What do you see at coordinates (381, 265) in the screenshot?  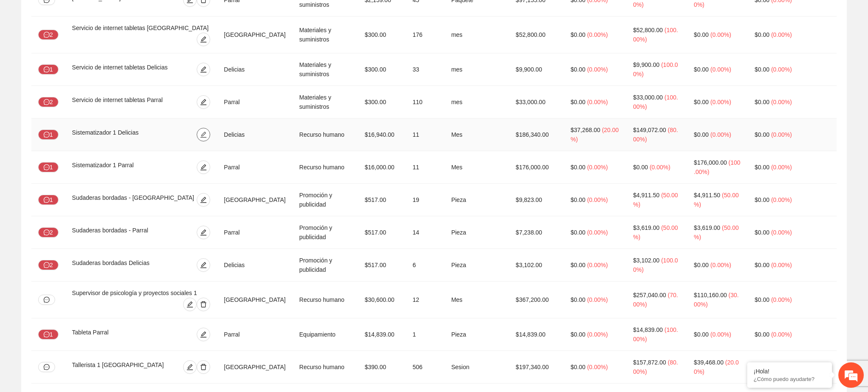 I see `td: $517.00` at bounding box center [381, 265].